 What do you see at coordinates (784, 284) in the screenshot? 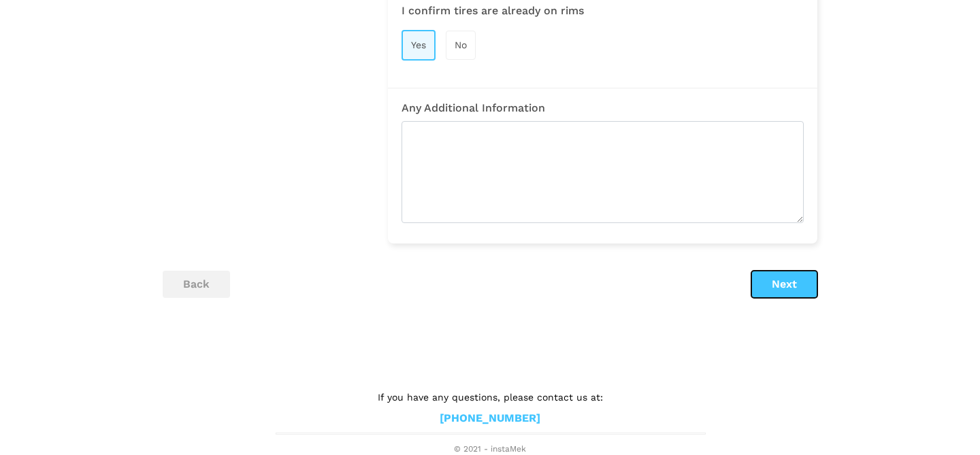
I see `button: Next` at bounding box center [784, 284].